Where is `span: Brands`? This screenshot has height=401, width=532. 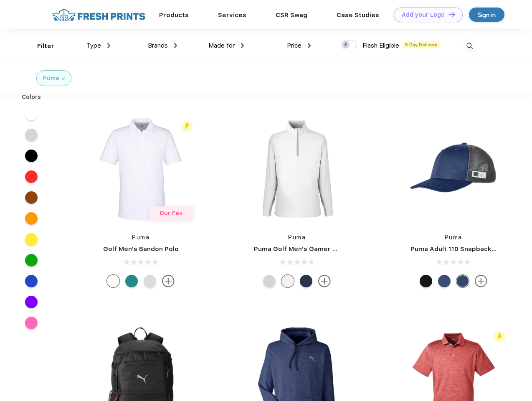 span: Brands is located at coordinates (158, 46).